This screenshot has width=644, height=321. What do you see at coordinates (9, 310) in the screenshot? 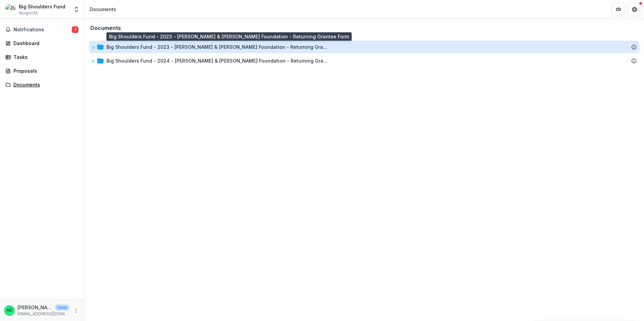
I see `div: Amy Drozda` at bounding box center [9, 310].